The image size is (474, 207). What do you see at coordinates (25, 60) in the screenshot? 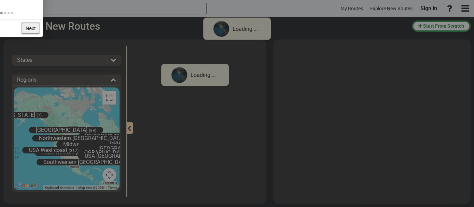
I see `span: States` at bounding box center [25, 60].